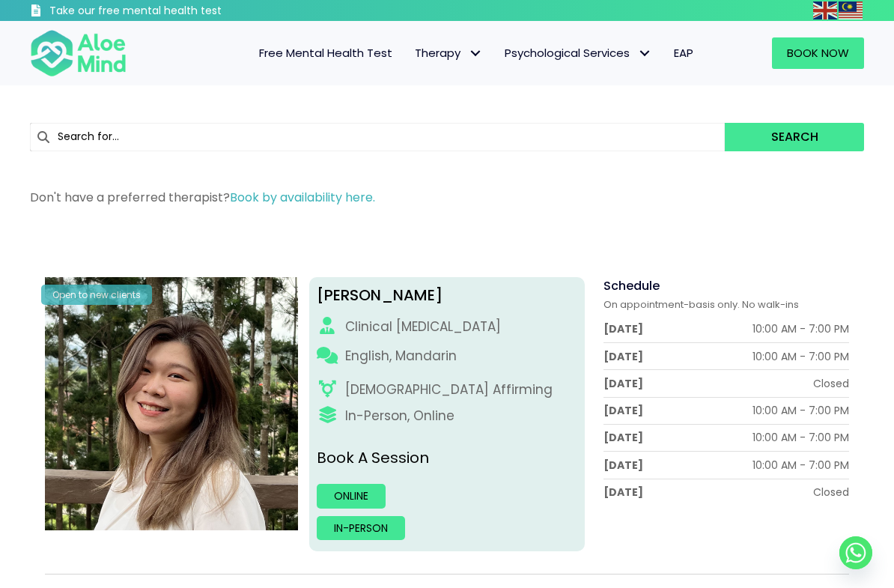  Describe the element at coordinates (447, 197) in the screenshot. I see `p: Don't have a preferred therapist?` at that location.